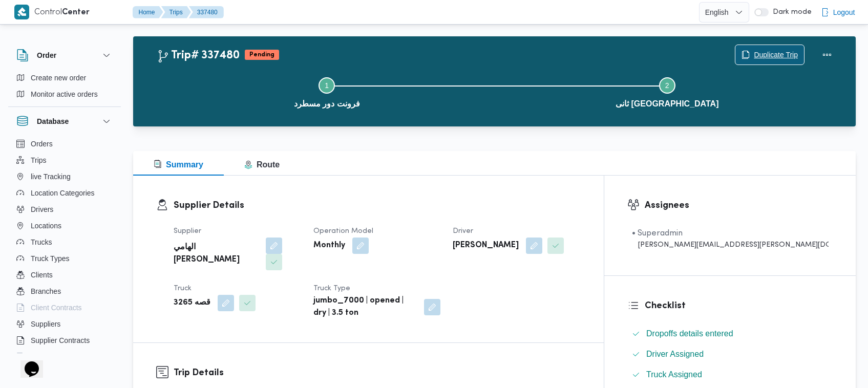 Image resolution: width=868 pixels, height=388 pixels. I want to click on button: Monitor active orders, so click(64, 94).